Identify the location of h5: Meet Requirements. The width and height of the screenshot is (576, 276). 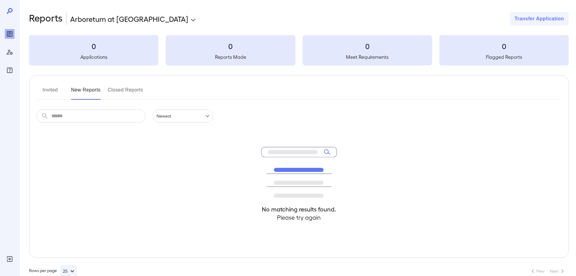
(368, 57).